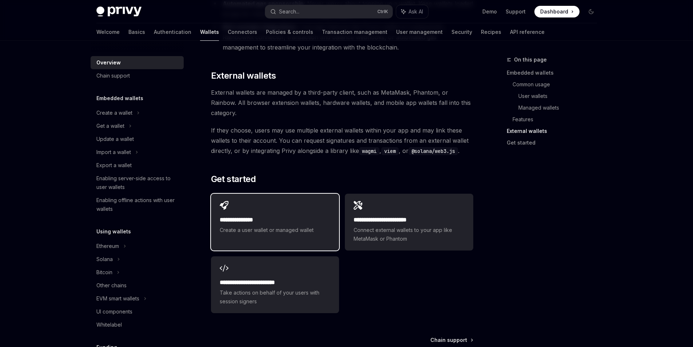  Describe the element at coordinates (591, 12) in the screenshot. I see `button: Toggle dark mode` at that location.